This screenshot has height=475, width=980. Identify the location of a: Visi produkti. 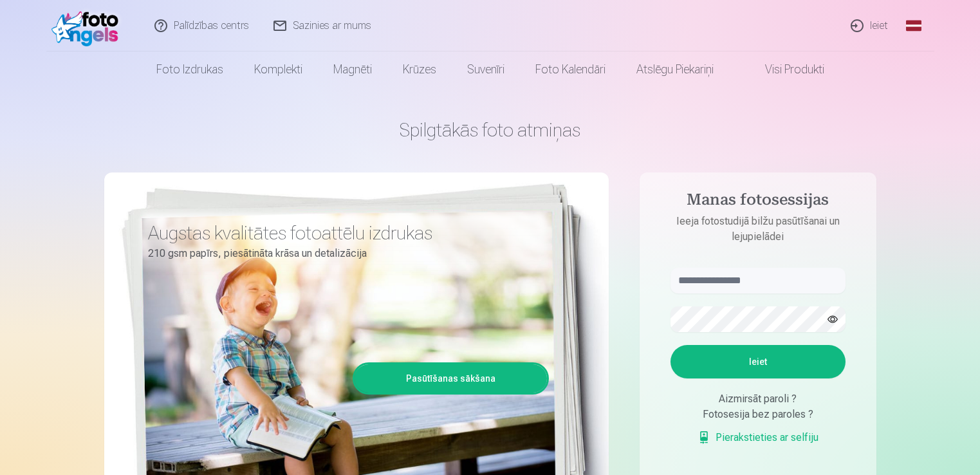
(784, 69).